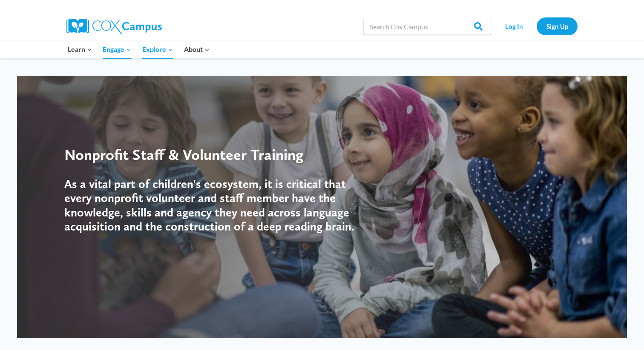  What do you see at coordinates (514, 26) in the screenshot?
I see `a: Log In` at bounding box center [514, 26].